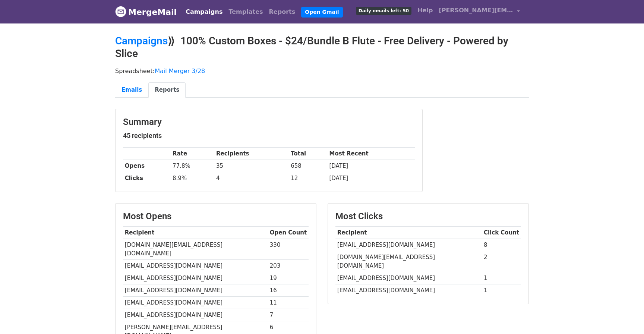 Image resolution: width=644 pixels, height=334 pixels. What do you see at coordinates (193, 178) in the screenshot?
I see `td: 8.9%` at bounding box center [193, 178].